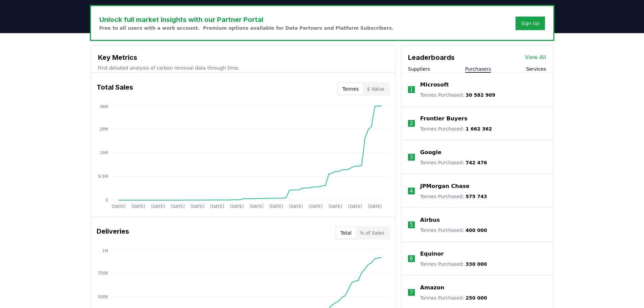 This screenshot has width=644, height=308. I want to click on p: Equinor, so click(432, 254).